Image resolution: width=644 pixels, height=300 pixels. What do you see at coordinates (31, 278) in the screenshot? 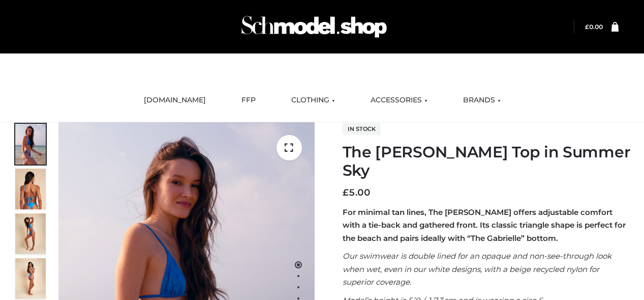
I see `img: 3.Alex-top_CN-1-1-2.jpg` at bounding box center [31, 278].